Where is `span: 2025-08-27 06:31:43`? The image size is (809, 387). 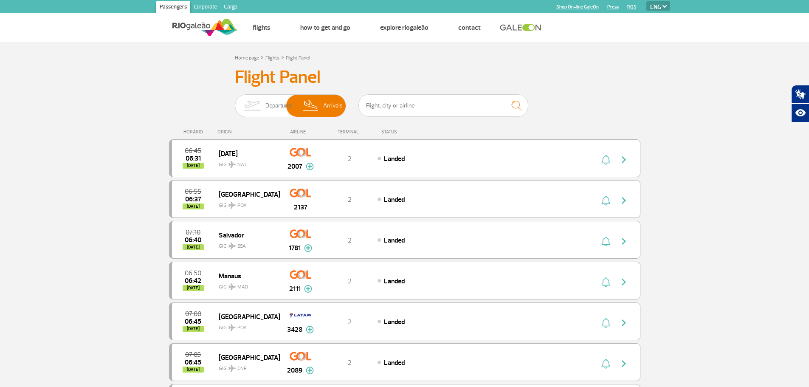
span: 2025-08-27 06:31:43 is located at coordinates (193, 158).